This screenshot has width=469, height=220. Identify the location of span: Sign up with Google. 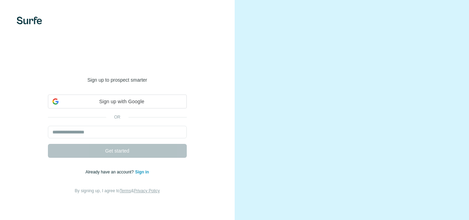
(122, 101).